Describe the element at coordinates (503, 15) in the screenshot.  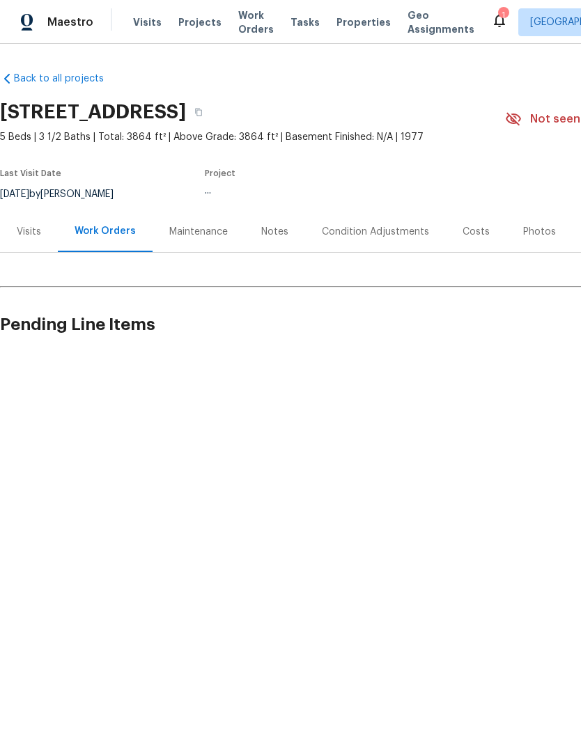
I see `div: 1` at that location.